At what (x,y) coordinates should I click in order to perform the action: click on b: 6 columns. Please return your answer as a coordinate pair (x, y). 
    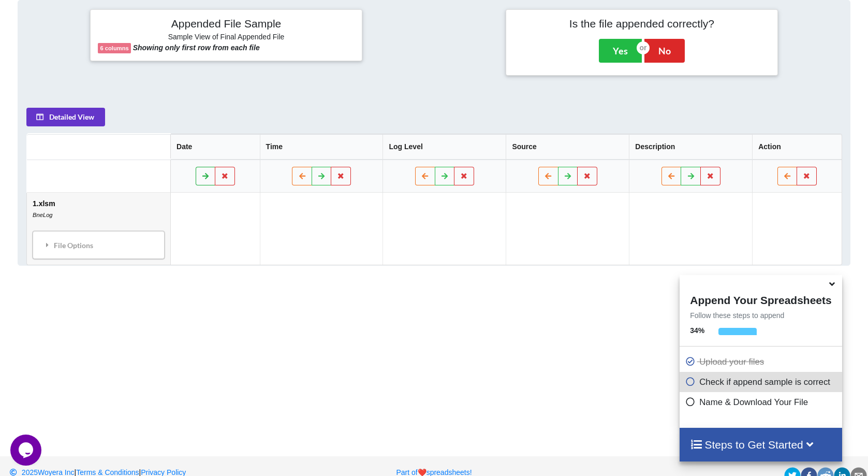
    Looking at the image, I should click on (113, 49).